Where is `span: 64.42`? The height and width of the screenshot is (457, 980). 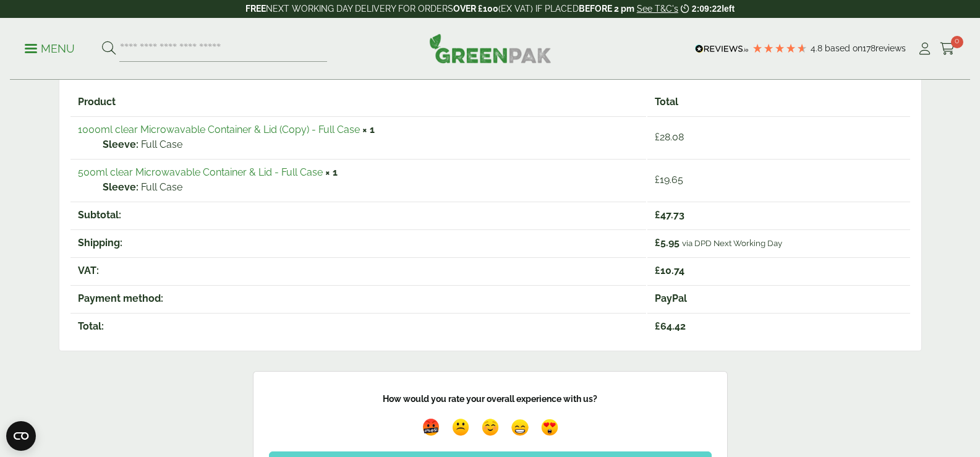
span: 64.42 is located at coordinates (670, 326).